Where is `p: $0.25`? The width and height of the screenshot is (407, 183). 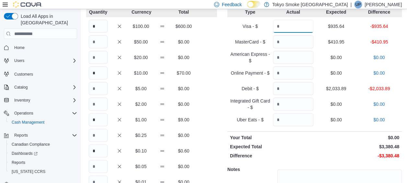 p: $0.25 is located at coordinates (141, 135).